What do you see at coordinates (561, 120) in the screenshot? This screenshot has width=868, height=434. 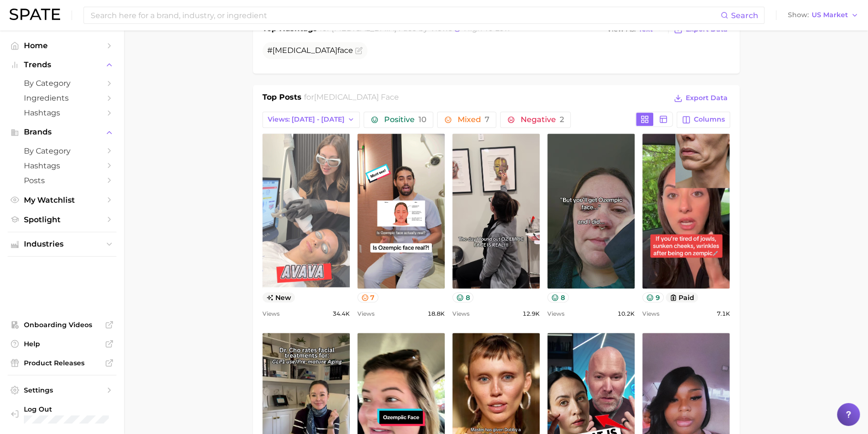 I see `span: 2` at bounding box center [561, 120].